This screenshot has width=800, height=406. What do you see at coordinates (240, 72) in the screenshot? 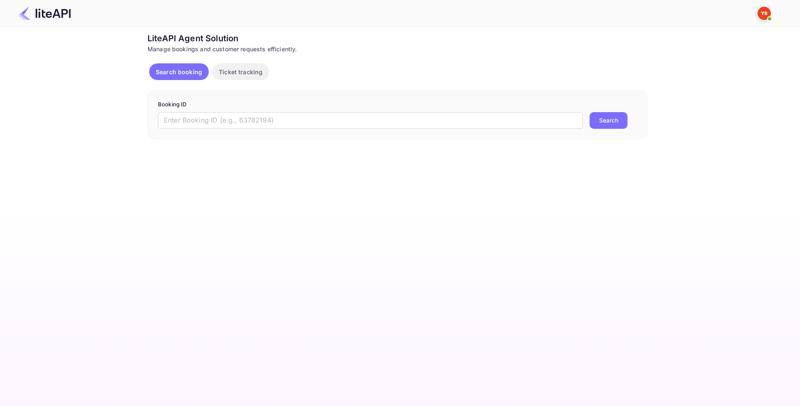
I see `p: Ticket tracking` at bounding box center [240, 72].